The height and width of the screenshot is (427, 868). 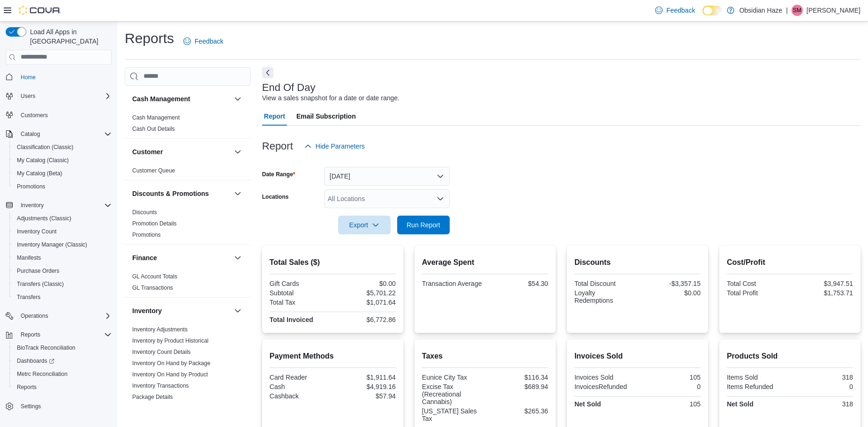 I want to click on strong: Total Invoiced, so click(x=291, y=320).